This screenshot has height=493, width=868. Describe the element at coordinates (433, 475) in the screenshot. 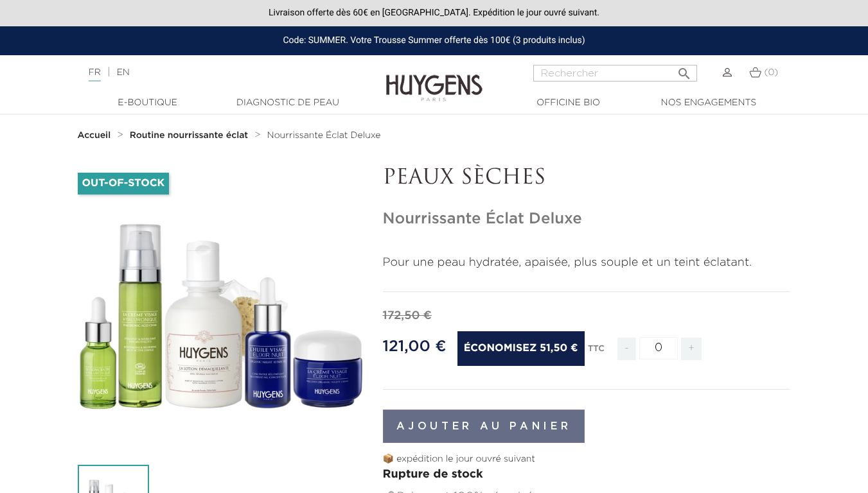

I see `span: Rupture de stock` at that location.